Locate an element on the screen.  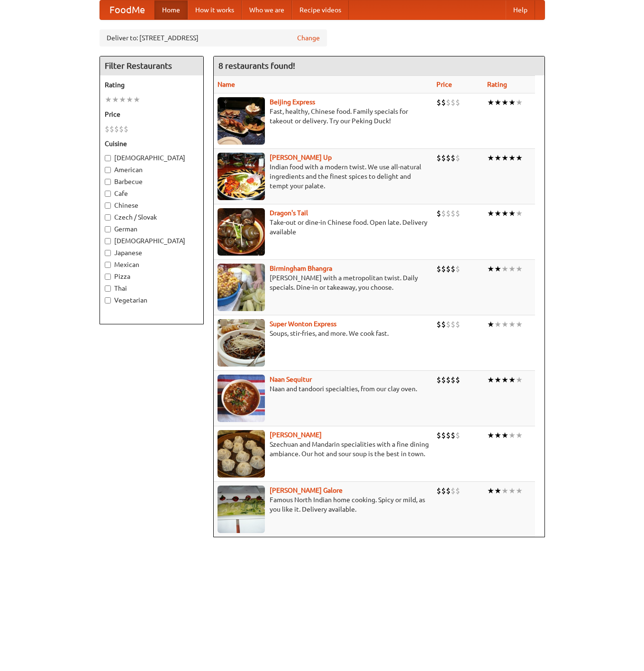
p: Famous North Indian home cooking. Spicy or mild, as you like it. Delivery available. is located at coordinates (323, 504).